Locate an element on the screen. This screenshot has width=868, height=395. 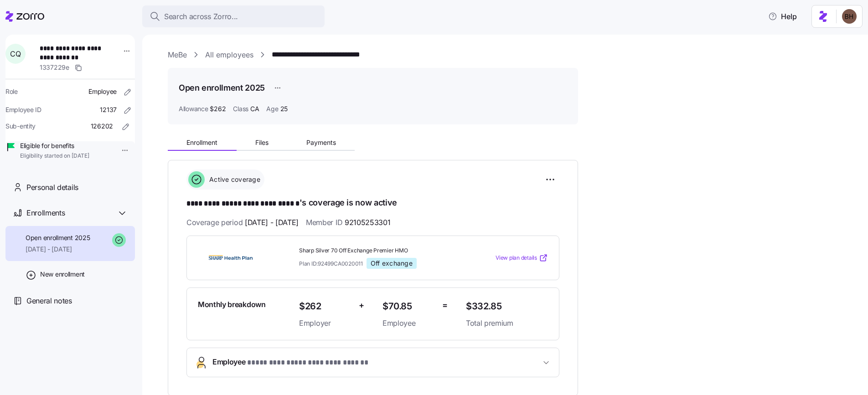
span: Personal details is located at coordinates (52, 187).